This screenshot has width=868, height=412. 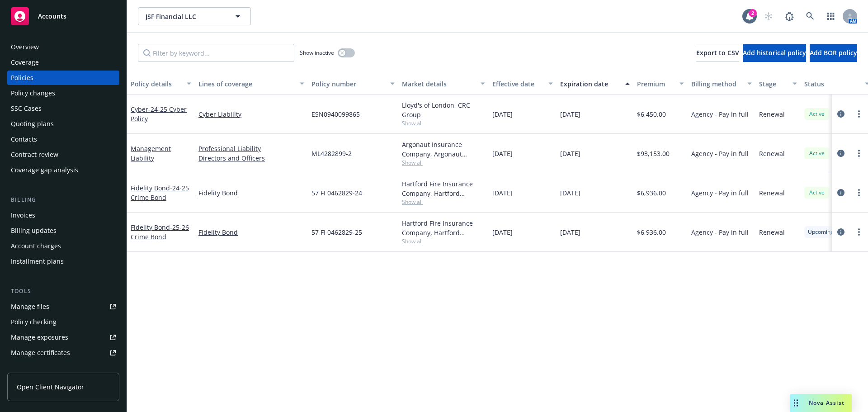 What do you see at coordinates (332, 154) in the screenshot?
I see `span: ML4282899-2` at bounding box center [332, 154].